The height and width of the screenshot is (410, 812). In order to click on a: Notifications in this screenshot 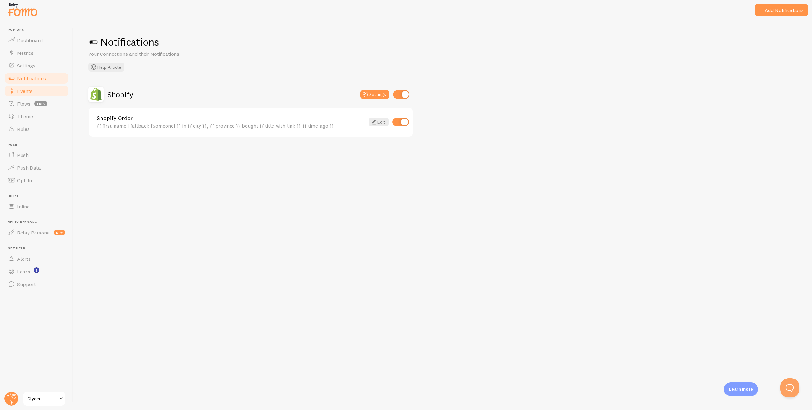, I will do `click(36, 78)`.